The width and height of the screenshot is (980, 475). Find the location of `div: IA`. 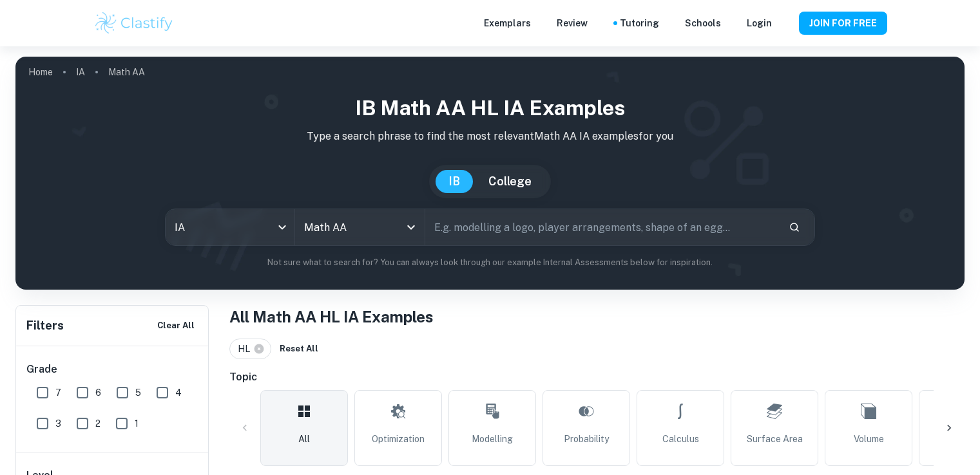

div: IA is located at coordinates (230, 228).